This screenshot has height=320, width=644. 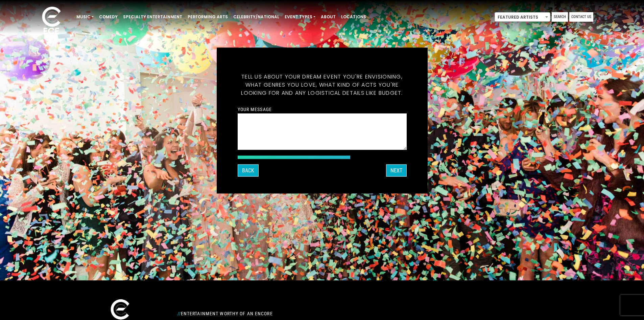 I want to click on div: Entertainment Worthy of an Encore, so click(x=285, y=314).